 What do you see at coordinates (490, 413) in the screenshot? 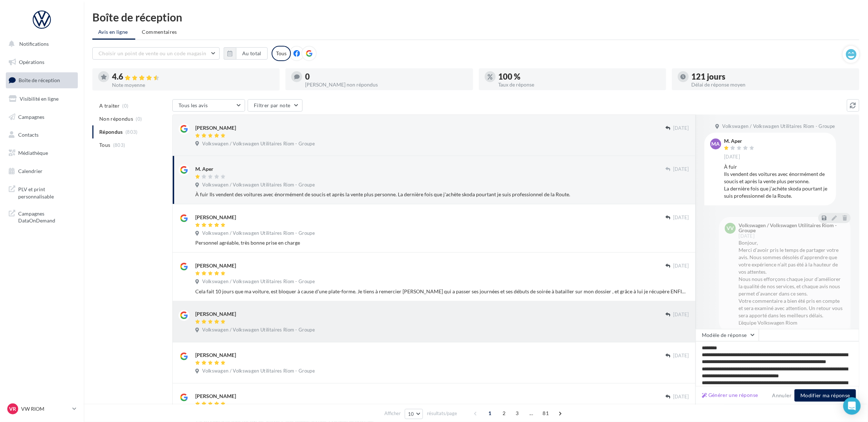
I see `span: 1` at bounding box center [490, 413].